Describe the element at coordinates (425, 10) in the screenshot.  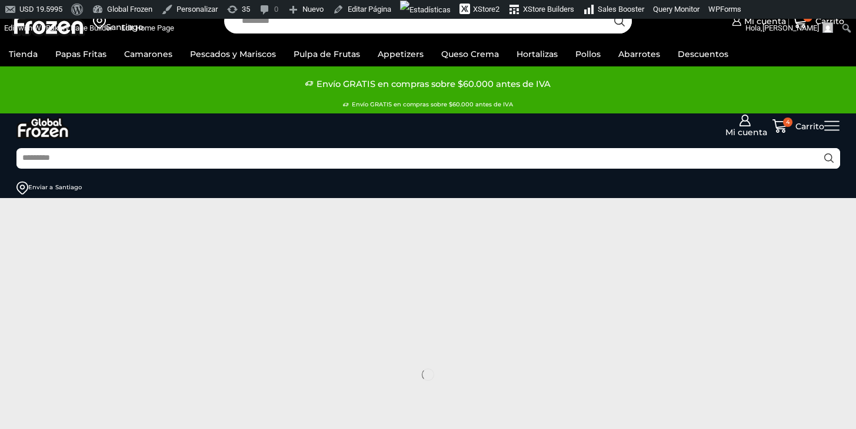
I see `img: Visitas de 48 horas. Haz clic para ver más estadísticas del sitio.` at that location.